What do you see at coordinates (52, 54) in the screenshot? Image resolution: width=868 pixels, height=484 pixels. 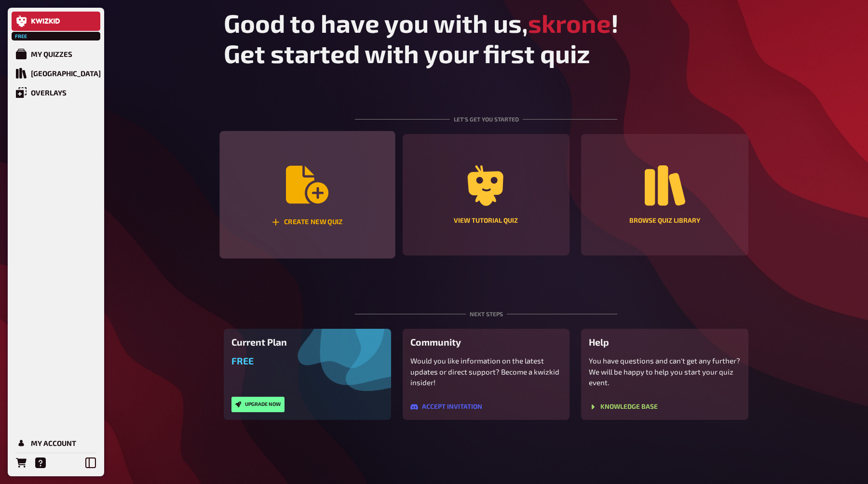 I see `div: My Quizzes` at bounding box center [52, 54].